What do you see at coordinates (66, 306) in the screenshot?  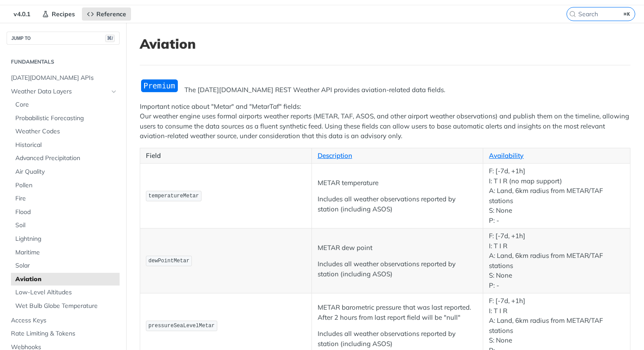 I see `span: Wet Bulb Globe Temperature` at bounding box center [66, 306].